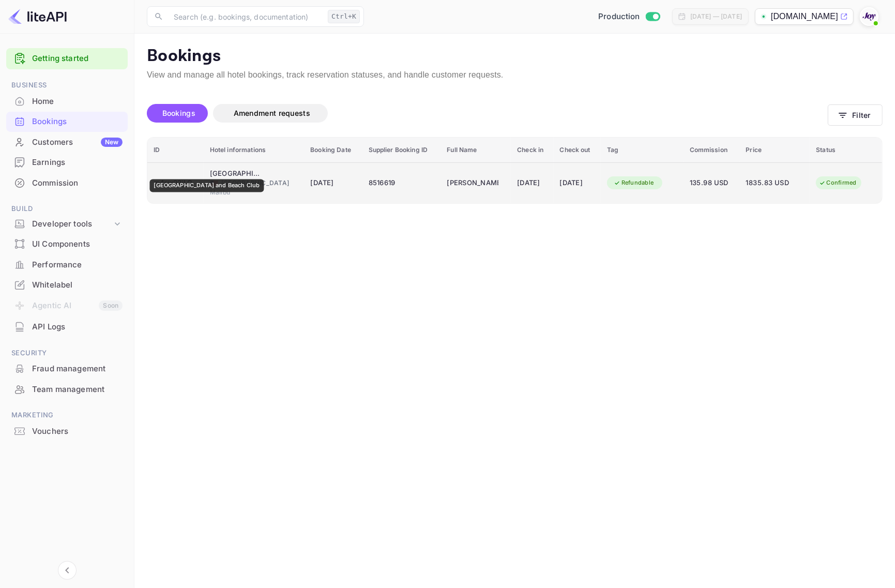  I want to click on div: account-settings tabs, so click(487, 114).